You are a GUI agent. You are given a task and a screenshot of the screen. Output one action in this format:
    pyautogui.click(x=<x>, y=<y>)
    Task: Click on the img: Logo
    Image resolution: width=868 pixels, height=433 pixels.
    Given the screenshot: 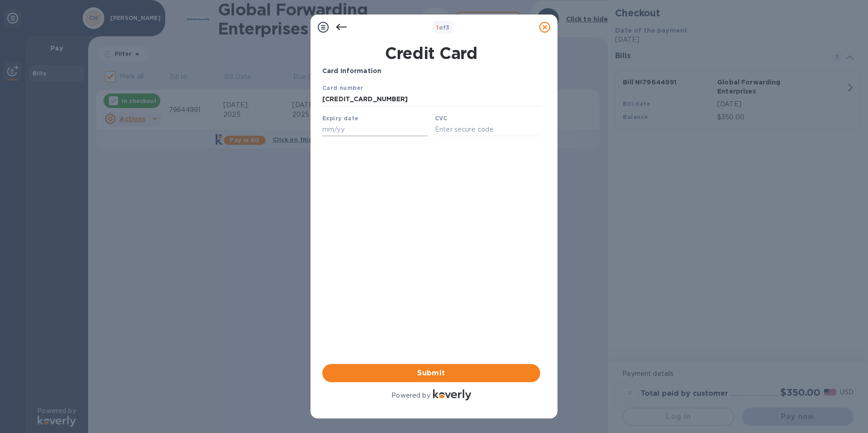 What is the action you would take?
    pyautogui.click(x=452, y=395)
    